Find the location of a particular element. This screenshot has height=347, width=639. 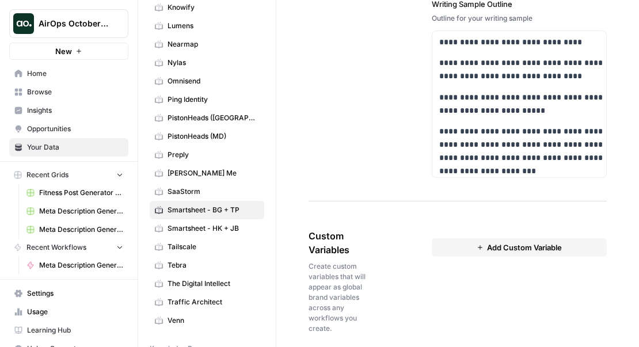

span: New is located at coordinates (63, 51).